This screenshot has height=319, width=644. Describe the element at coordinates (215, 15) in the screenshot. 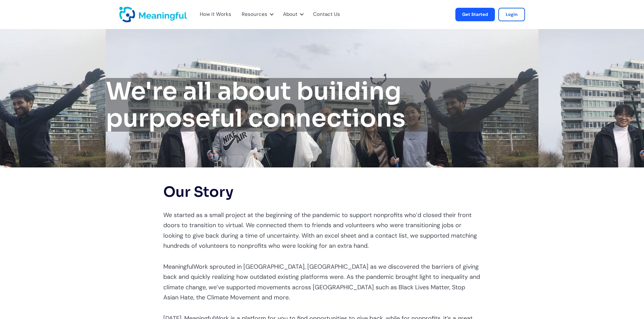

I see `div: How it Works` at that location.